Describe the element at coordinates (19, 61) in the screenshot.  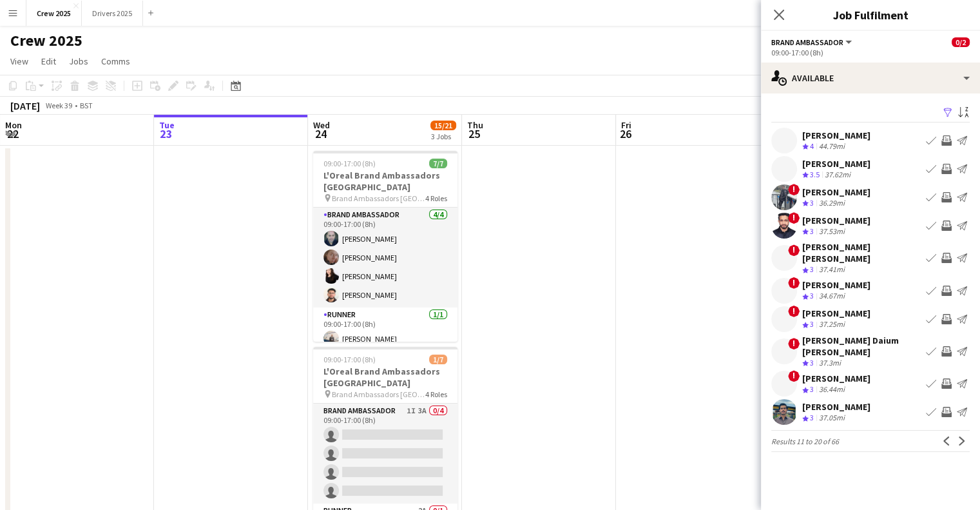
I see `span: View` at that location.